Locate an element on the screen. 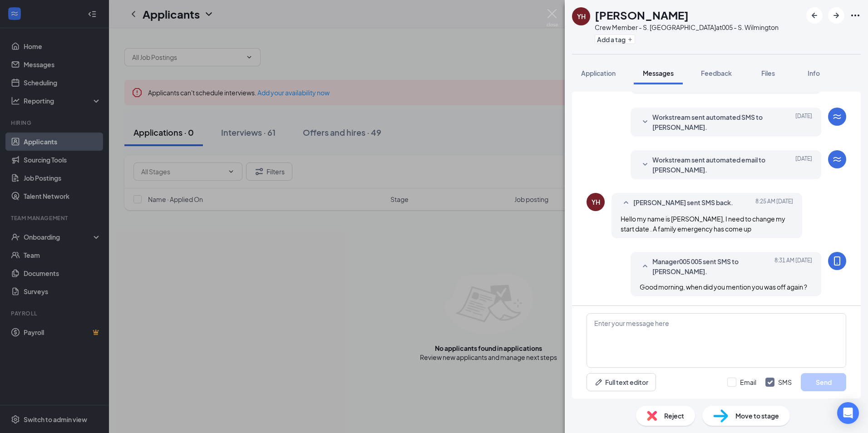  div: Open Intercom Messenger is located at coordinates (848, 413).